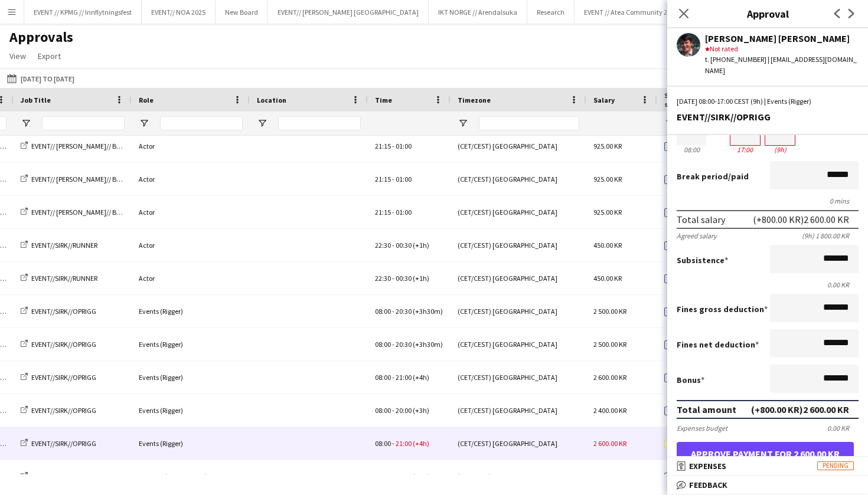 The image size is (868, 495). I want to click on div: Not rated, so click(781, 49).